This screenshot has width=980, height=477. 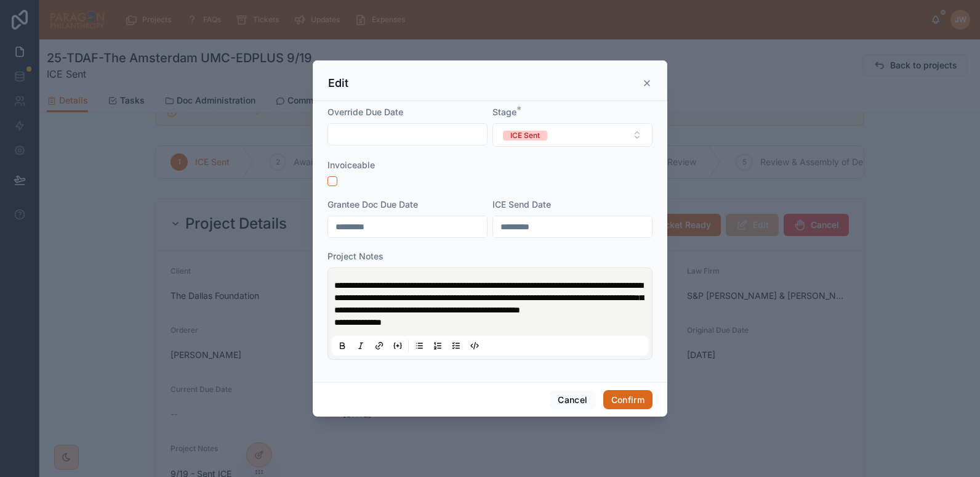 What do you see at coordinates (522, 204) in the screenshot?
I see `span: ICE Send Date` at bounding box center [522, 204].